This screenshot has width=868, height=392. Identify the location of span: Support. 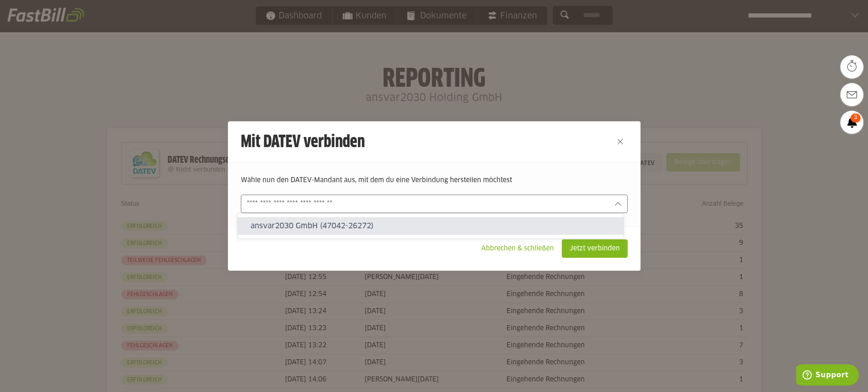
(36, 10).